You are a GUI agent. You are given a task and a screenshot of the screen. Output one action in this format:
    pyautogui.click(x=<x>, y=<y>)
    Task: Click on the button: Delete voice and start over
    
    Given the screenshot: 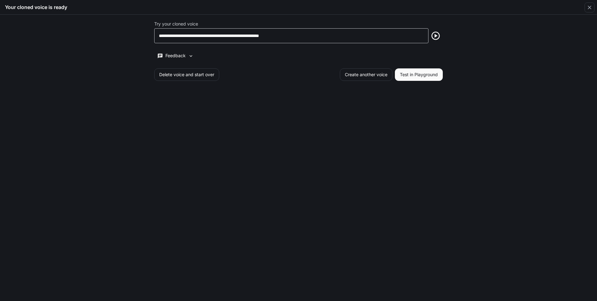 What is the action you would take?
    pyautogui.click(x=187, y=75)
    